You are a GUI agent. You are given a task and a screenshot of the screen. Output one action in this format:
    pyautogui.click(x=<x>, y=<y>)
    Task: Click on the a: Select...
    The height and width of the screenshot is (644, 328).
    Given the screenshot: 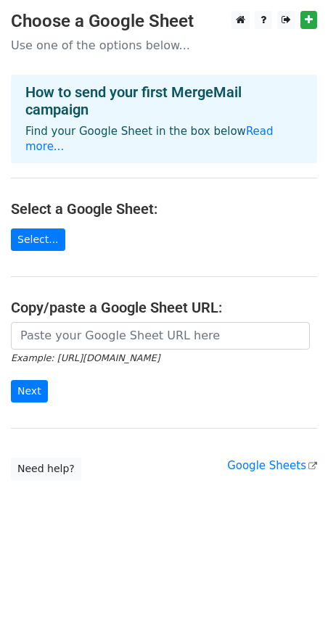 What is the action you would take?
    pyautogui.click(x=38, y=239)
    